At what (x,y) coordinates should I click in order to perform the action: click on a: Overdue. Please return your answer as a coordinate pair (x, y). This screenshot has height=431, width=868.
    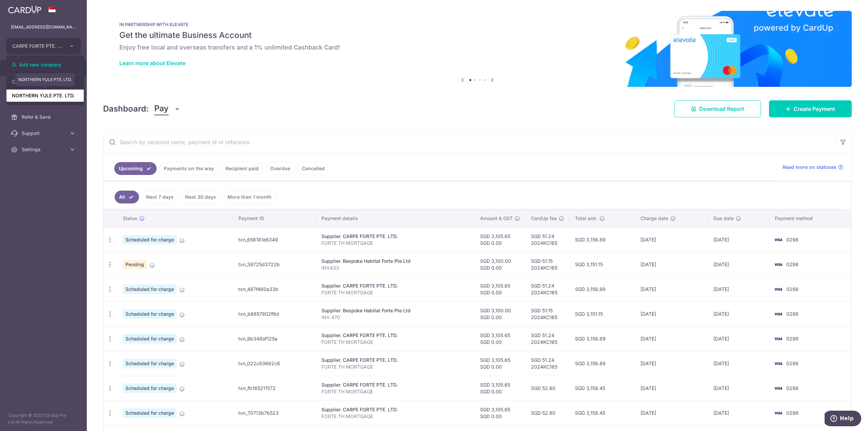
    Looking at the image, I should click on (280, 169).